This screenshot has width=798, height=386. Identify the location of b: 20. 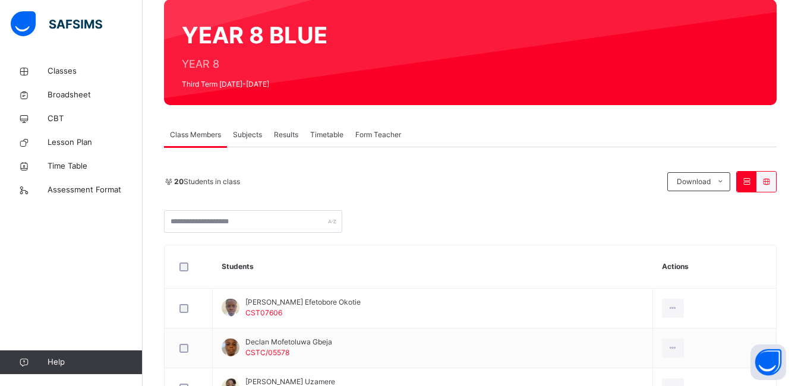
(179, 181).